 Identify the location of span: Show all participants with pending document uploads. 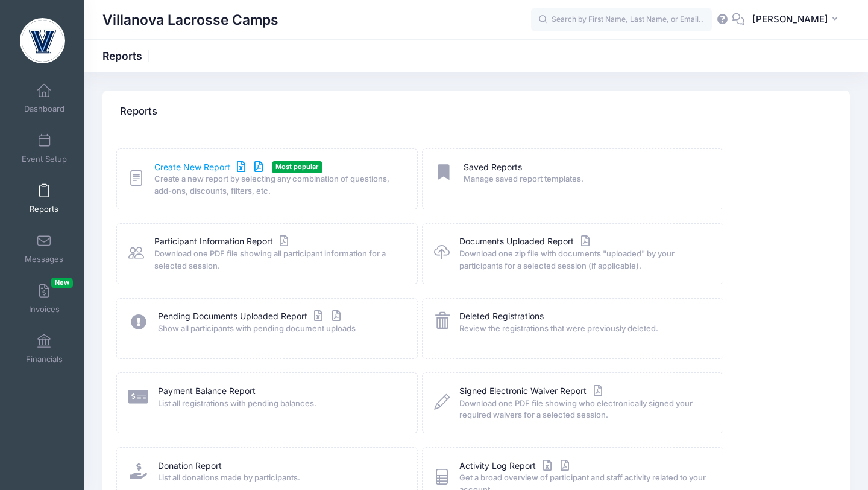
(280, 329).